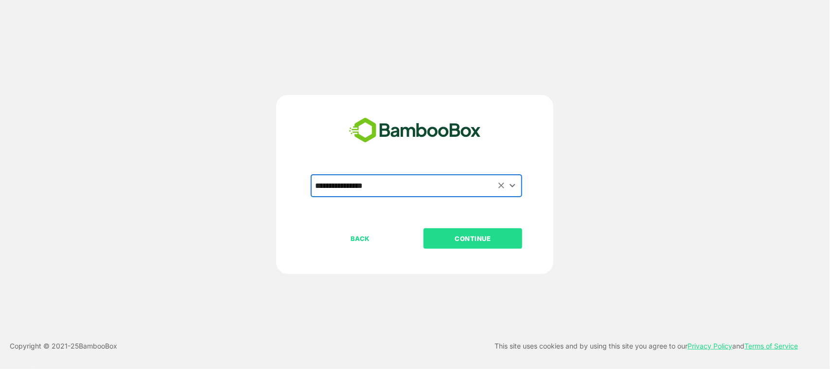 This screenshot has height=369, width=830. What do you see at coordinates (501, 185) in the screenshot?
I see `button: Clear` at bounding box center [501, 185].